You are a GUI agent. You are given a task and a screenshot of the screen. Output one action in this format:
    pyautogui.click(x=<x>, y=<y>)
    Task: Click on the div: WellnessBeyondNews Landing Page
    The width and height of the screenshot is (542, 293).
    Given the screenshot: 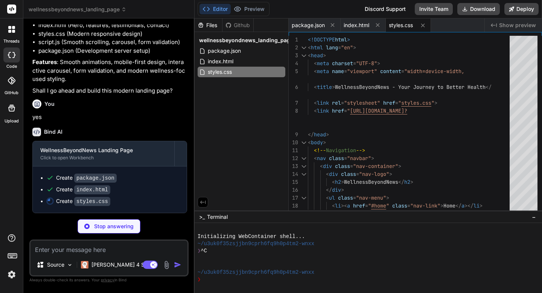 What is the action you would take?
    pyautogui.click(x=104, y=150)
    